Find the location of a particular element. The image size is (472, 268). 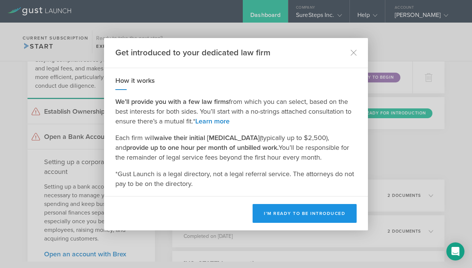

button: I’m ready to be introduced is located at coordinates (304, 214).